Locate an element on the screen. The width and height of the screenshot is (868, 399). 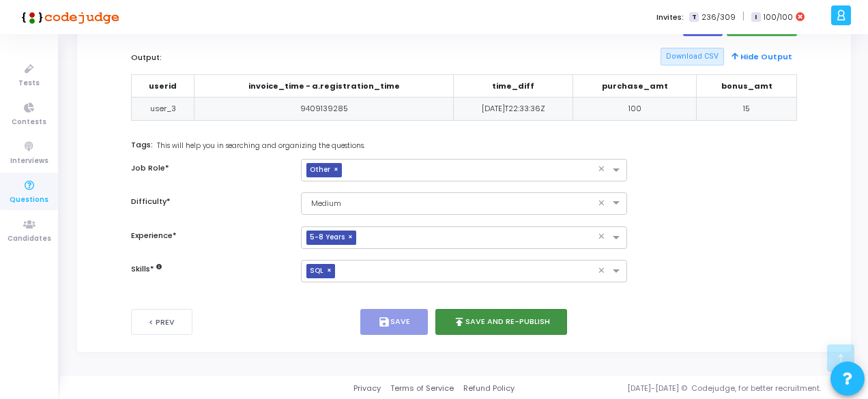
a: Refund Policy is located at coordinates (489, 388).